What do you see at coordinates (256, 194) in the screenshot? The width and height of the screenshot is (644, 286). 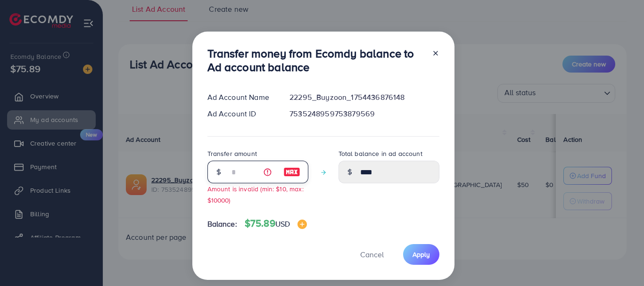 I see `small: Amount is invalid (min: $10, max: $10000)` at bounding box center [256, 194].